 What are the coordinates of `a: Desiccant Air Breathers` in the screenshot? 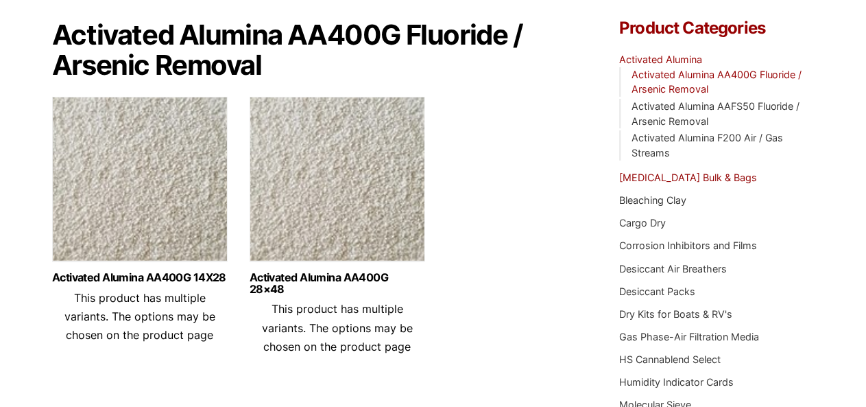 It's located at (673, 268).